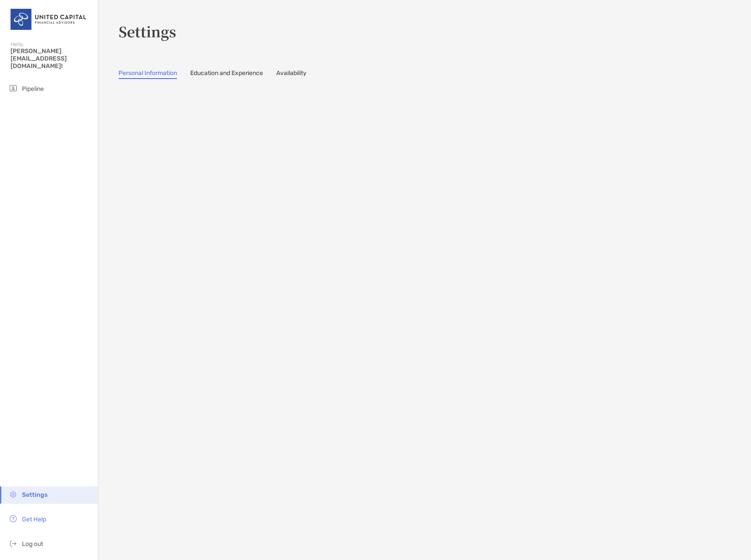 This screenshot has width=751, height=560. I want to click on img: settings icon, so click(13, 494).